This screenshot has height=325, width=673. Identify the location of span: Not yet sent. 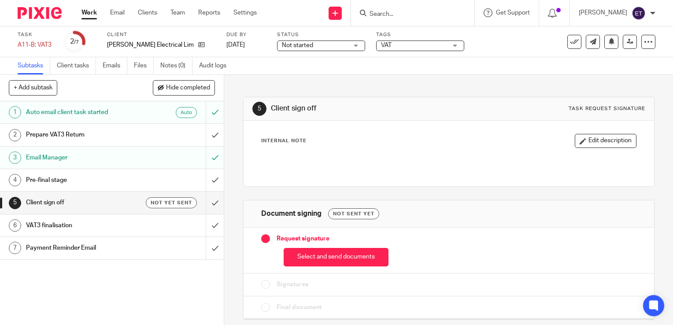
(171, 203).